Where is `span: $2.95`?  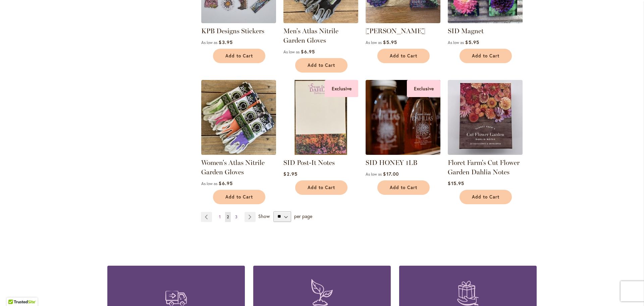
span: $2.95 is located at coordinates (290, 173).